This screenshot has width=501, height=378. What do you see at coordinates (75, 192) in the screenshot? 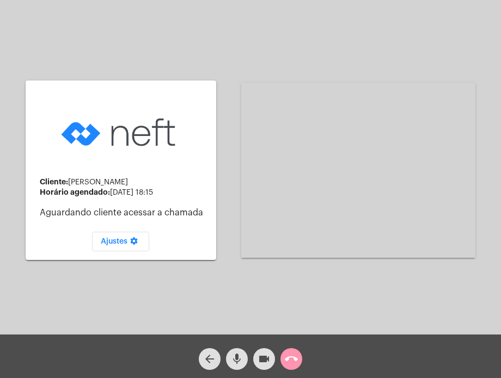
I see `strong: Horário agendado:` at bounding box center [75, 192].